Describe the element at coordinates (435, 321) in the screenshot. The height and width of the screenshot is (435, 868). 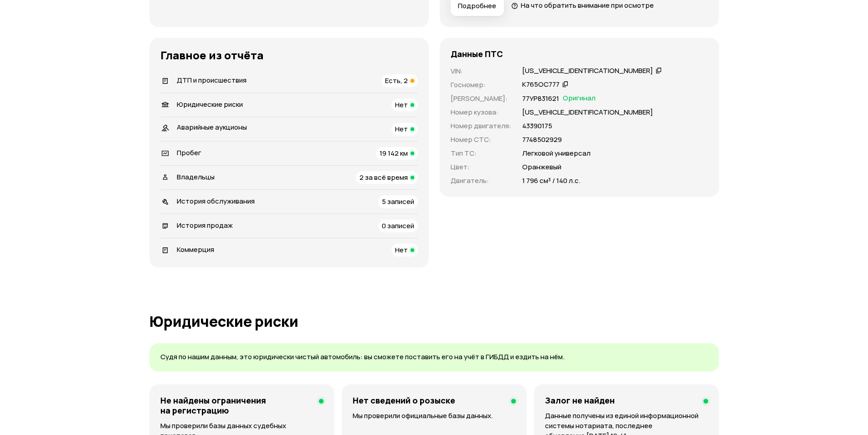
I see `h1: Юридические риски` at that location.